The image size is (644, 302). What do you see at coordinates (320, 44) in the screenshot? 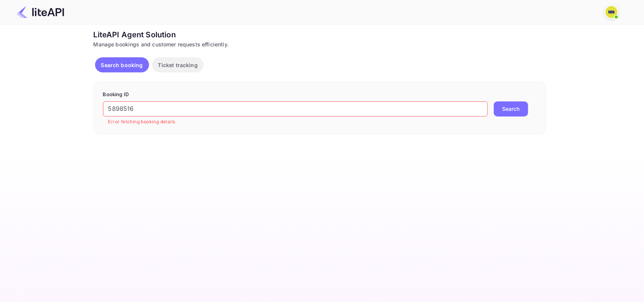
I see `div: Manage bookings and customer requests efficiently.` at bounding box center [320, 44].